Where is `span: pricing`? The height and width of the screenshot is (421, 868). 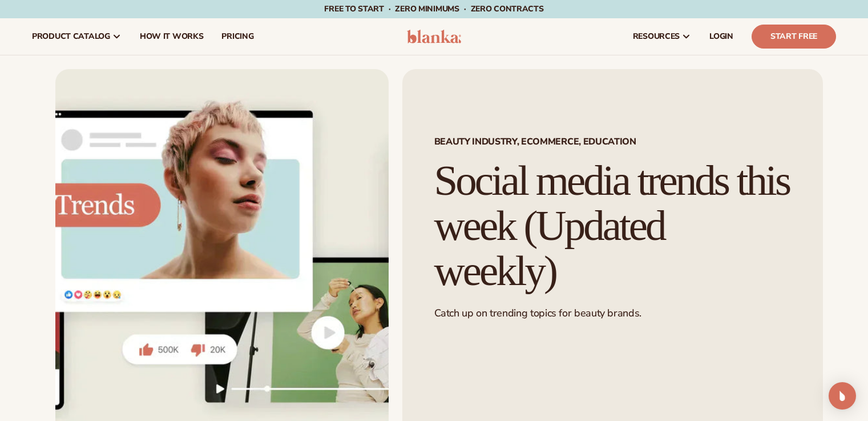 span: pricing is located at coordinates (238, 37).